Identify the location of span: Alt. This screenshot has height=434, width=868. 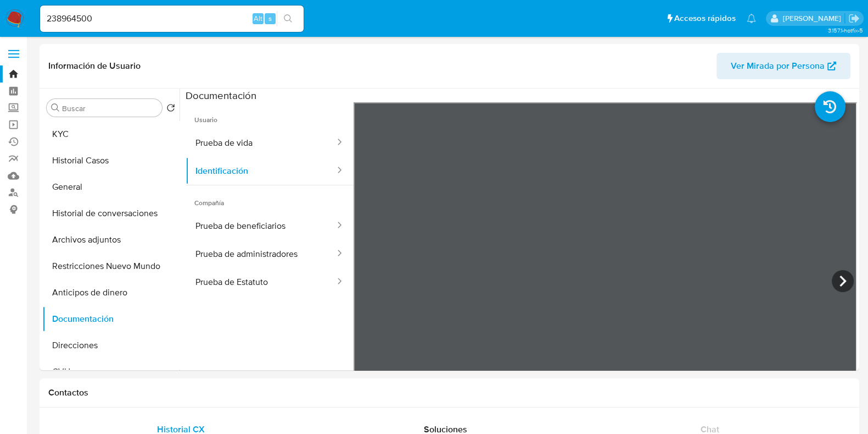
(258, 18).